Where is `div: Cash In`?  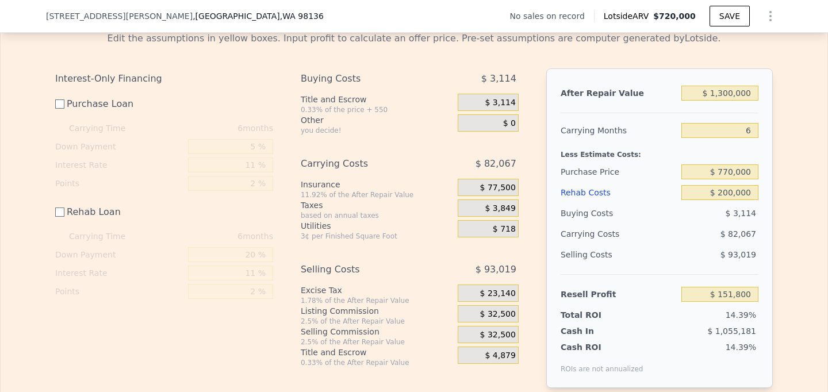 div: Cash In is located at coordinates (596, 331).